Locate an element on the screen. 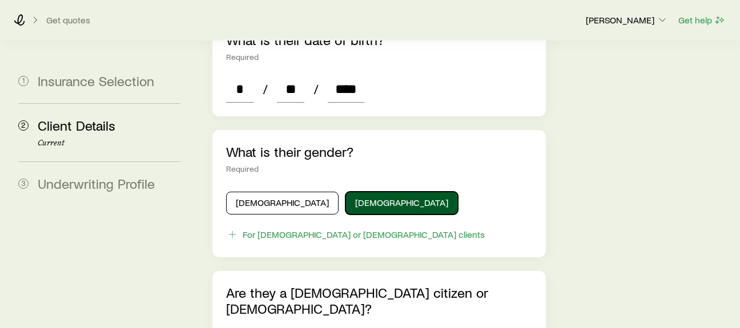 Image resolution: width=740 pixels, height=328 pixels. span: Insurance Selection is located at coordinates (96, 81).